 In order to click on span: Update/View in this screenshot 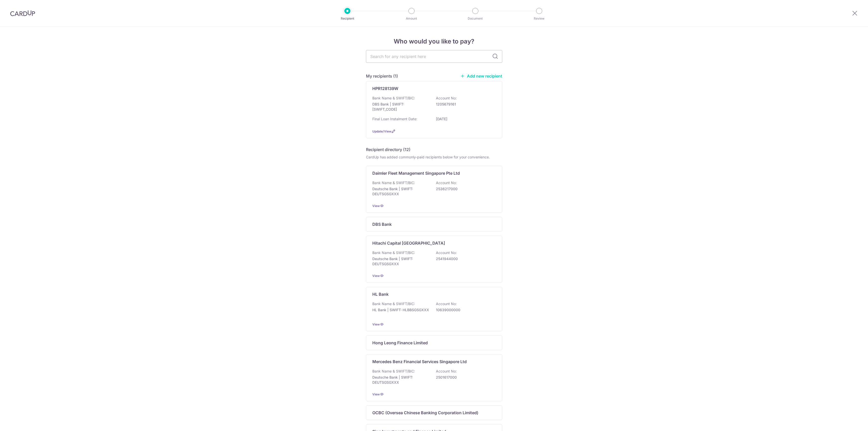, I will do `click(382, 131)`.